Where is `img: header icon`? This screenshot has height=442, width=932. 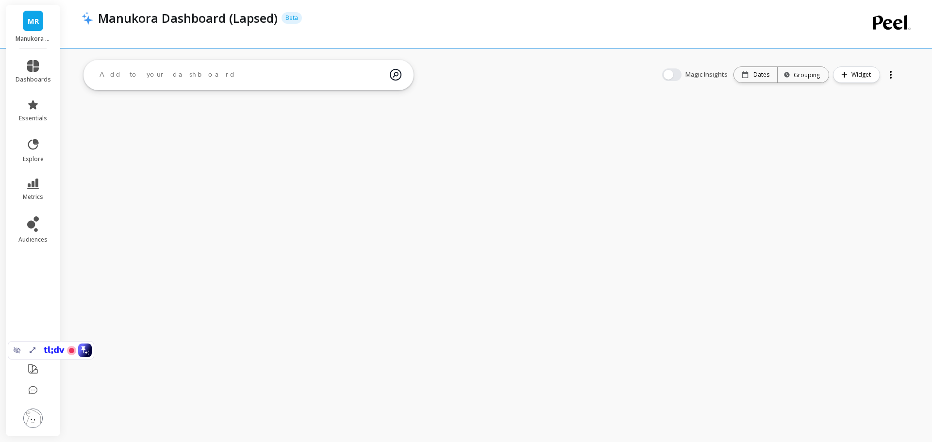
img: header icon is located at coordinates (87, 18).